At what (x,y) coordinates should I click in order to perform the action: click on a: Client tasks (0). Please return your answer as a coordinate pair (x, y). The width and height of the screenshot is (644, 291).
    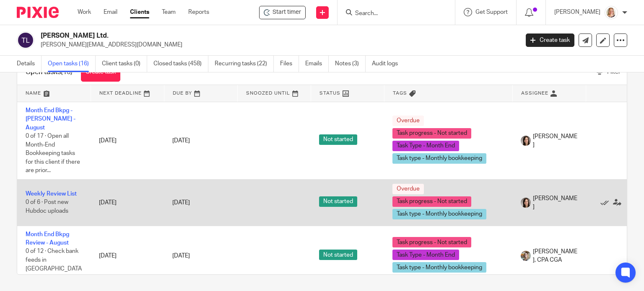
    Looking at the image, I should click on (125, 63).